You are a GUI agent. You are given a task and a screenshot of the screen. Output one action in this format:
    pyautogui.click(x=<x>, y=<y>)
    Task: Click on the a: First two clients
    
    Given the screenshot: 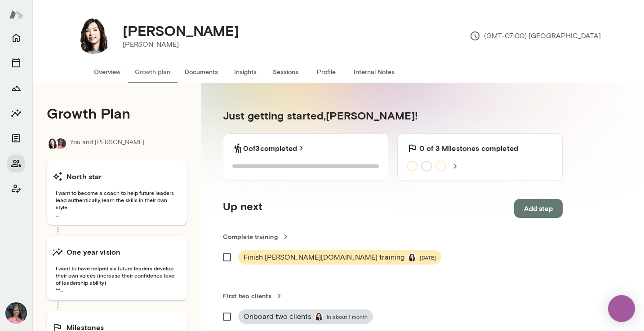 What is the action you would take?
    pyautogui.click(x=393, y=296)
    